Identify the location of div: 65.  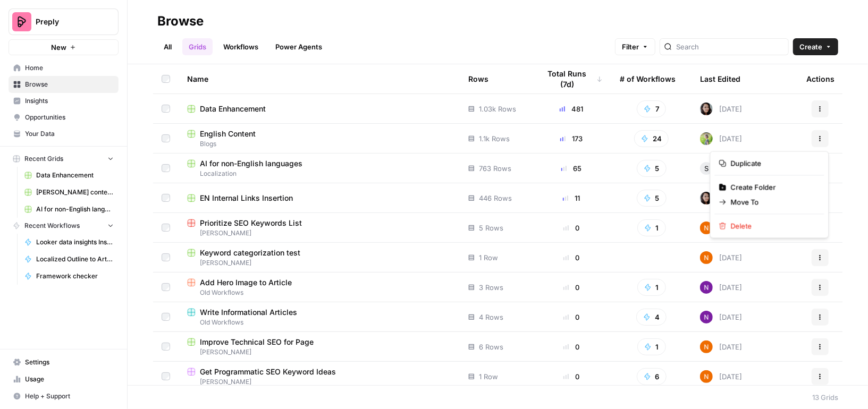
(571, 168).